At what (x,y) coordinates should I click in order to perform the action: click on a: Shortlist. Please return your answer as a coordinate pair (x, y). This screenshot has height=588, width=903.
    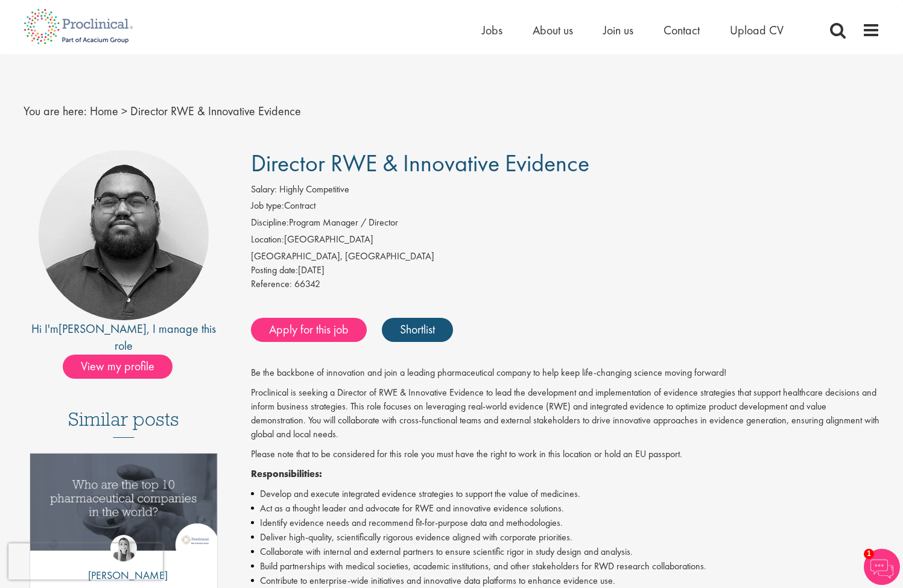
    Looking at the image, I should click on (417, 330).